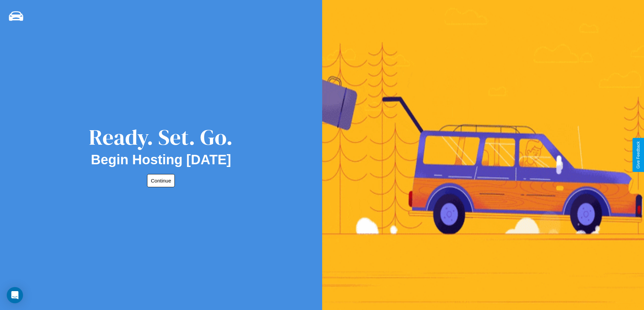 The width and height of the screenshot is (644, 310). I want to click on div: Ready. Set. Go., so click(161, 137).